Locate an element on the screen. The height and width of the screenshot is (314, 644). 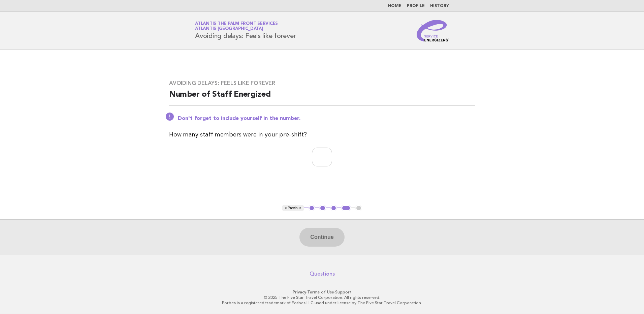
a: History is located at coordinates (439, 6).